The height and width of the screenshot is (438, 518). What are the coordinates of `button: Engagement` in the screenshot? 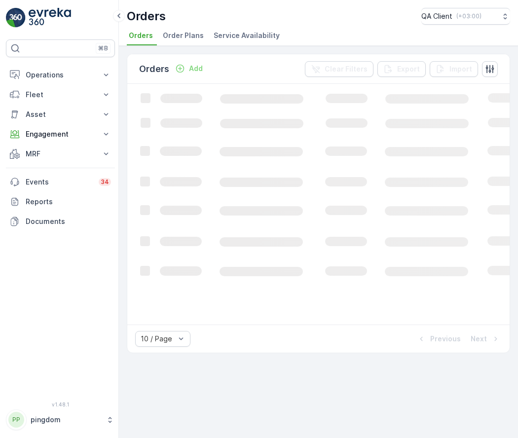 It's located at (60, 134).